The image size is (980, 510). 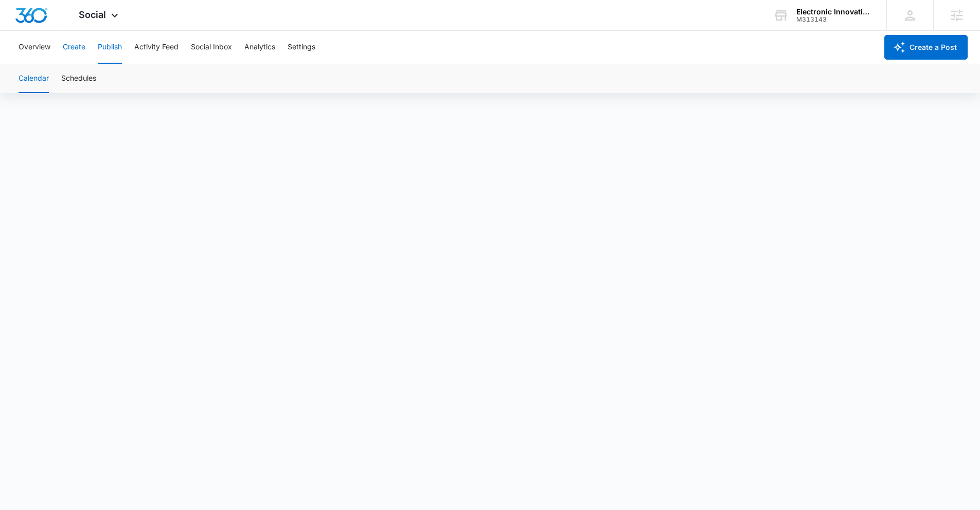 What do you see at coordinates (92, 14) in the screenshot?
I see `span: Social` at bounding box center [92, 14].